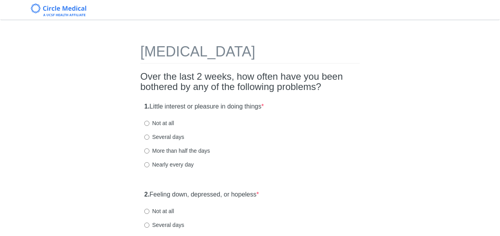  I want to click on input: More than half the days, so click(147, 151).